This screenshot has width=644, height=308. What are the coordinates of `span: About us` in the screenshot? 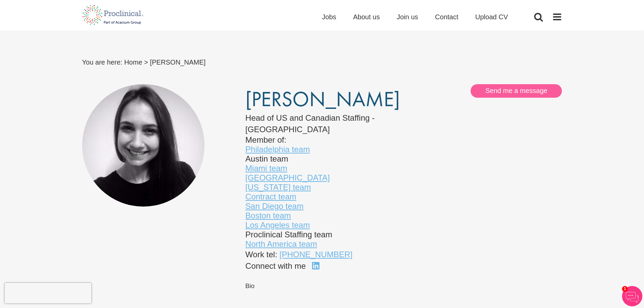 It's located at (366, 17).